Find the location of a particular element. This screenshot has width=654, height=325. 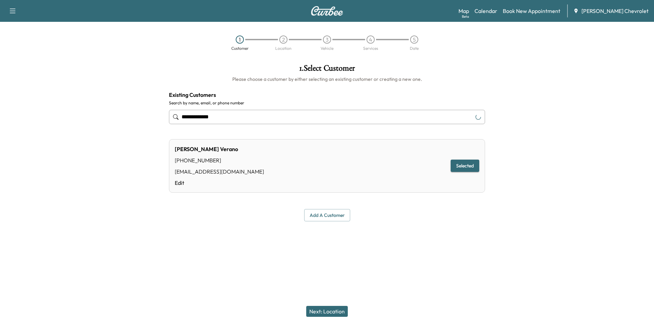

h6: Please choose a customer by either selecting an existing customer or creating a new one. is located at coordinates (327, 79).